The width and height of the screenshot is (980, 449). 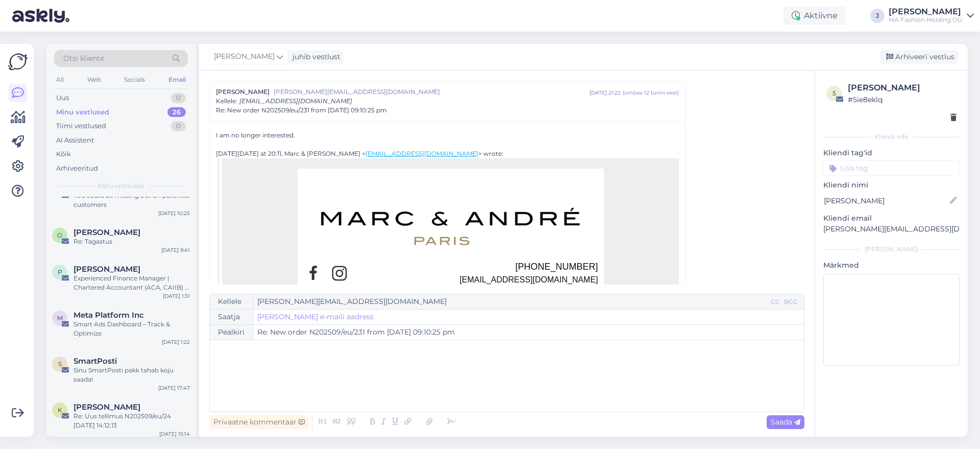 What do you see at coordinates (651, 93) in the screenshot?
I see `div: ( umbes 12 tunni eest )` at bounding box center [651, 93].